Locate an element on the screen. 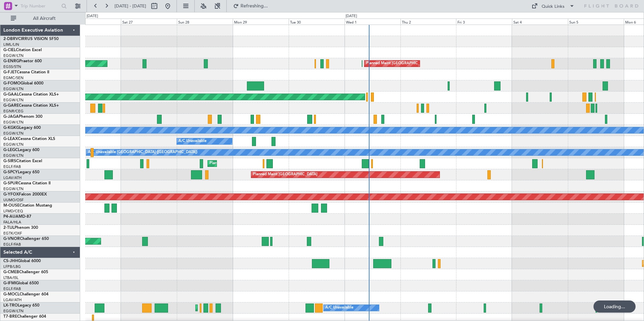 The height and width of the screenshot is (321, 644). div: Thu 2 is located at coordinates (429, 22).